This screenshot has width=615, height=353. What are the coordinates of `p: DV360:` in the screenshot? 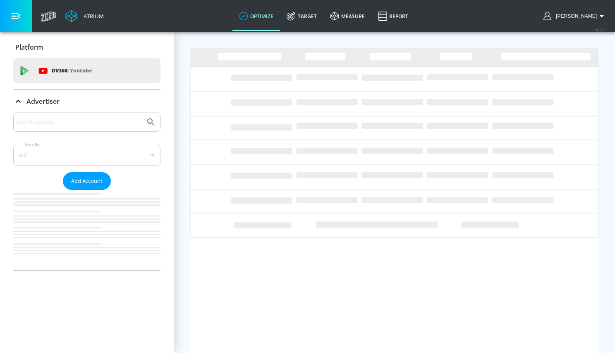 It's located at (72, 71).